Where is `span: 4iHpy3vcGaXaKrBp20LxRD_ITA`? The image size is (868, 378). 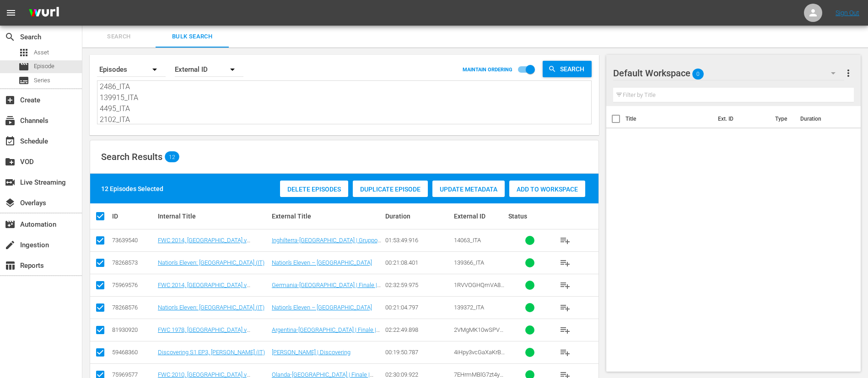 span: 4iHpy3vcGaXaKrBp20LxRD_ITA is located at coordinates (479, 356).